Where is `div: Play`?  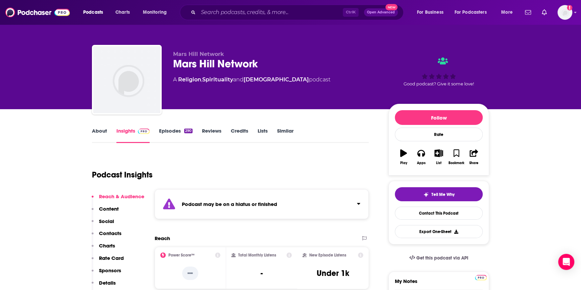 div: Play is located at coordinates (403, 163).